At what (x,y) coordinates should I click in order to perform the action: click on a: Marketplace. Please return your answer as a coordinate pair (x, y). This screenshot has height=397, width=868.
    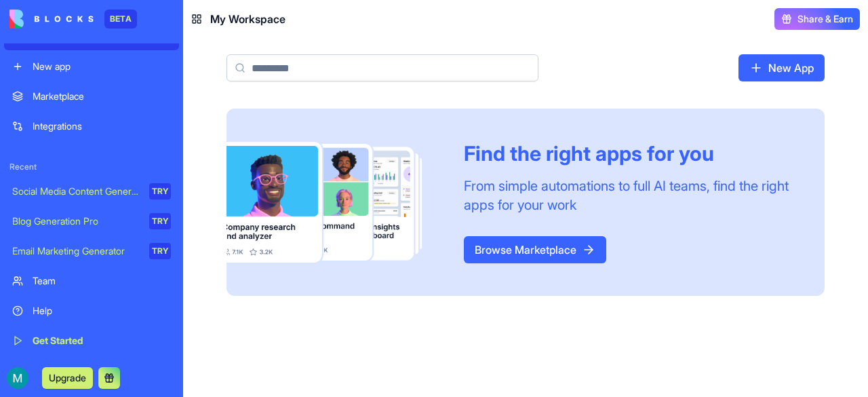
    Looking at the image, I should click on (91, 96).